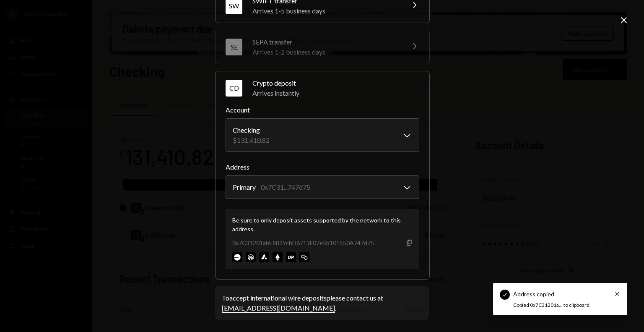  Describe the element at coordinates (326, 52) in the screenshot. I see `div: Arrives 1-2 business days` at that location.